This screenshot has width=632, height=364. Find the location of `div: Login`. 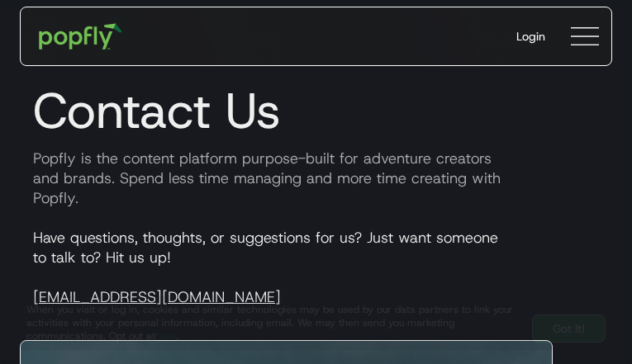

div: Login is located at coordinates (530, 36).